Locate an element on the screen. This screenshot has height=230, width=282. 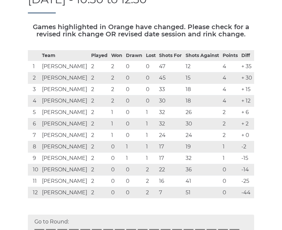
td: 41 is located at coordinates (203, 182).